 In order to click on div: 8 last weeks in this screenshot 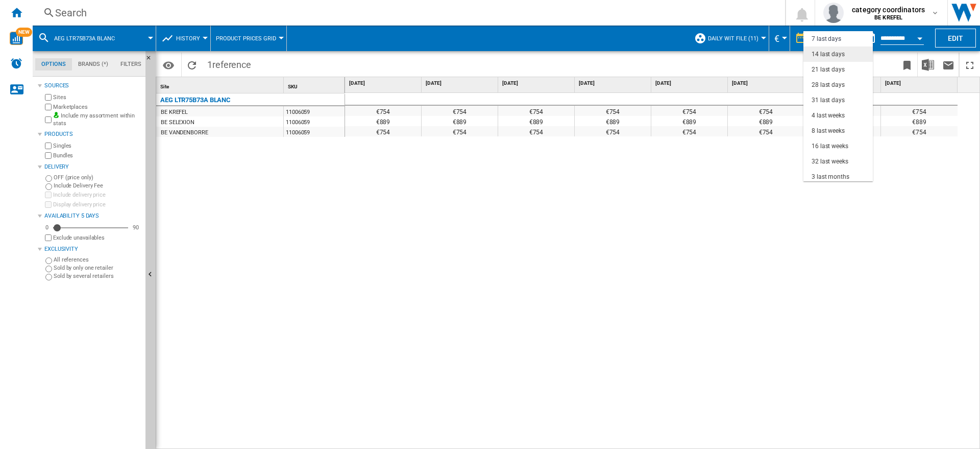, I will do `click(828, 131)`.